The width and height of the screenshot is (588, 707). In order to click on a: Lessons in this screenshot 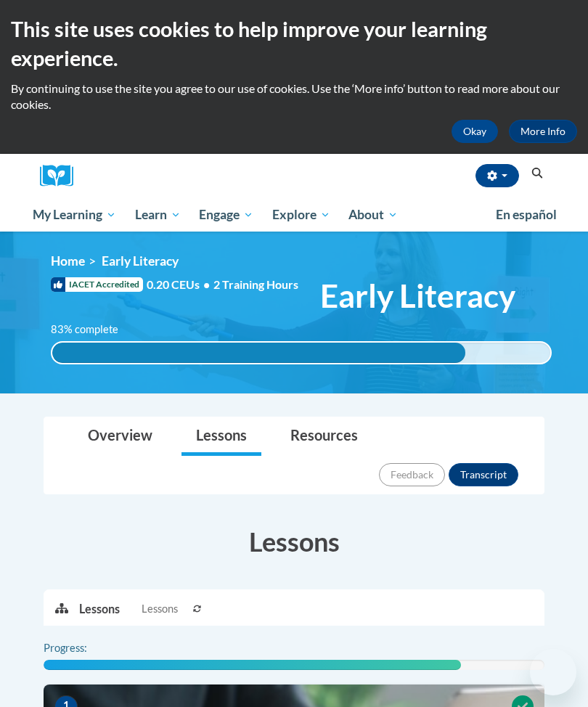, I will do `click(222, 437)`.